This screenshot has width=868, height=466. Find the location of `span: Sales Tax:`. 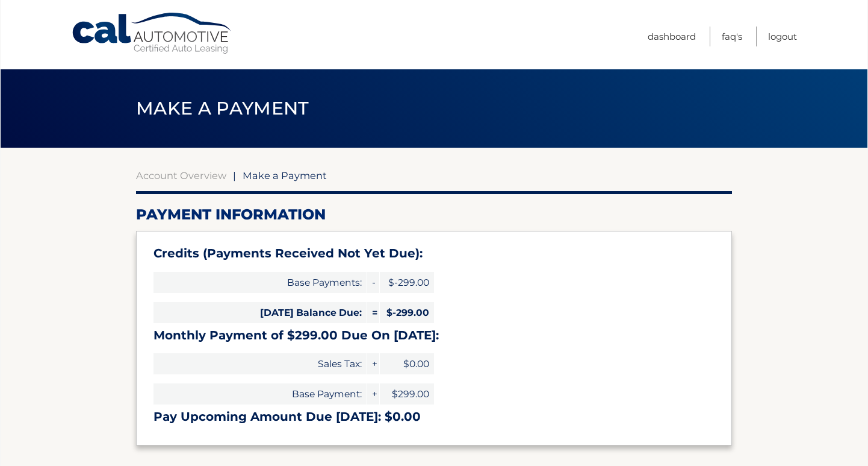

span: Sales Tax: is located at coordinates (260, 363).